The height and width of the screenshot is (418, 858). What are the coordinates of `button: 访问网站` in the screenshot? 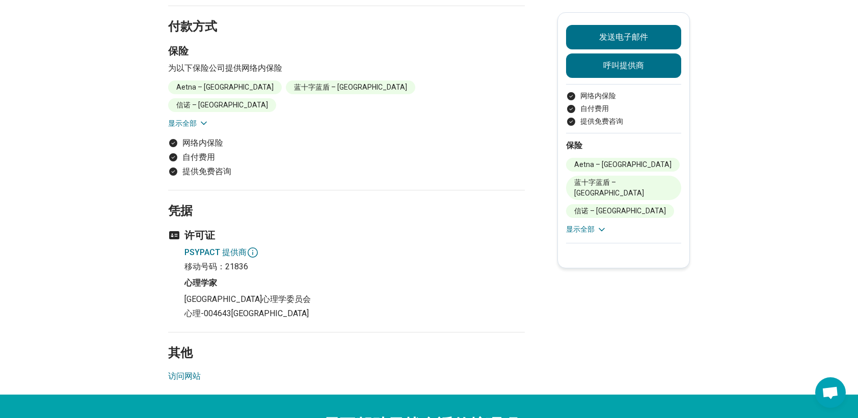 It's located at (184, 377).